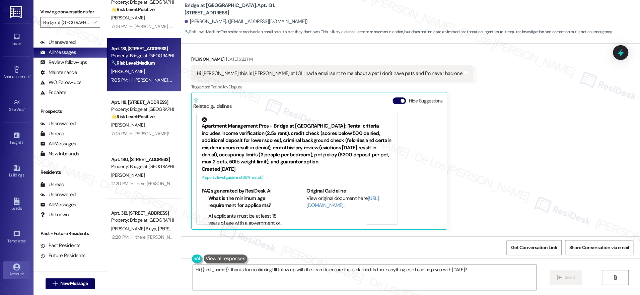 The width and height of the screenshot is (640, 295). I want to click on a: Buildings, so click(17, 171).